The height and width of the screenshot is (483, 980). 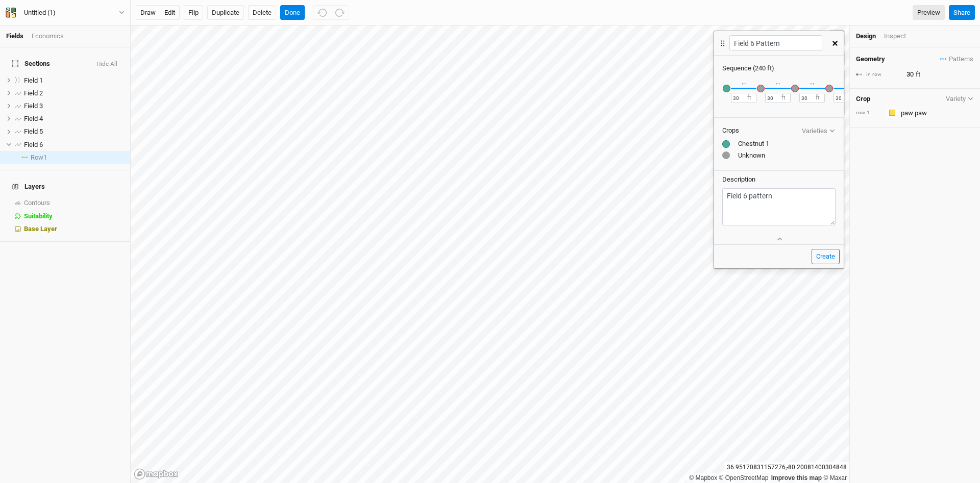 What do you see at coordinates (41, 229) in the screenshot?
I see `span: Base Layer` at bounding box center [41, 229].